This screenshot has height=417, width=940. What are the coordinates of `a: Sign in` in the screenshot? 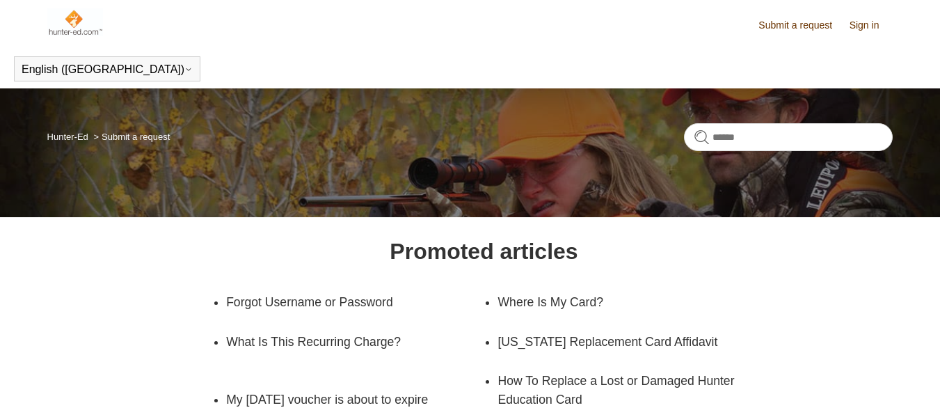 It's located at (871, 25).